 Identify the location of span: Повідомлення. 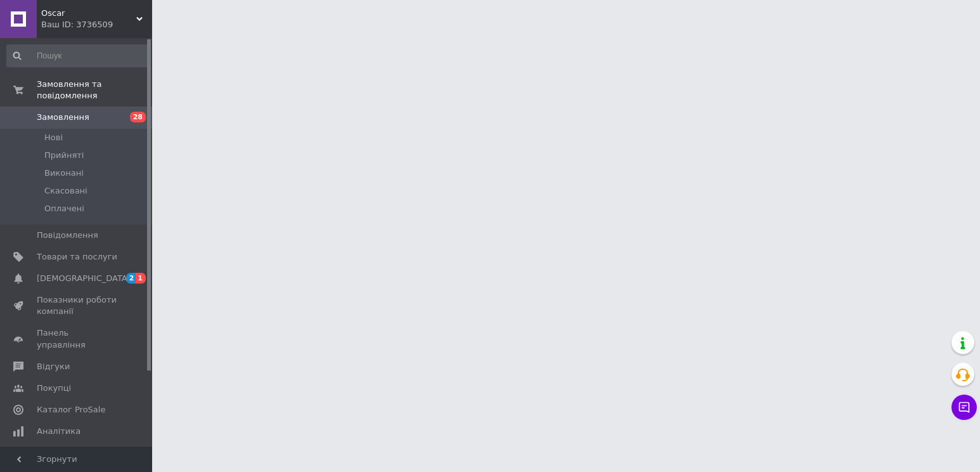
(67, 235).